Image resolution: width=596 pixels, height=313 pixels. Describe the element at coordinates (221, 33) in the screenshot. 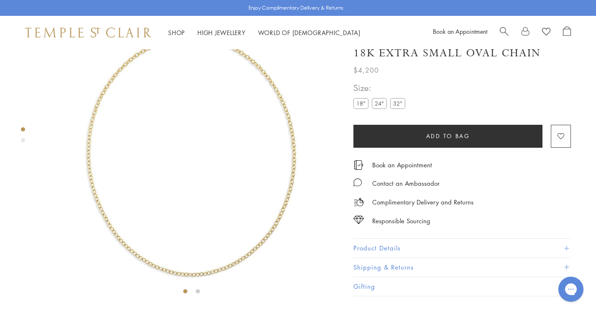

I see `a: High JewelleryHigh Jewellery` at that location.